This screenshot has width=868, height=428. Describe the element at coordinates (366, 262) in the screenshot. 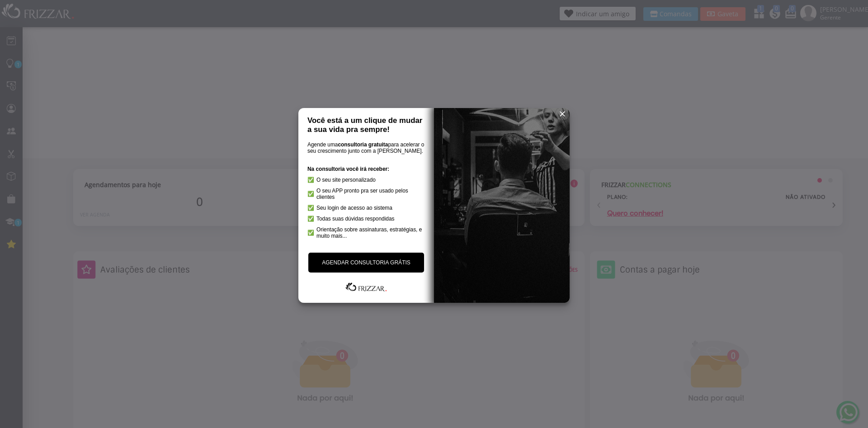

I see `a: AGENDAR CONSULTORIA GRÁTIS` at that location.